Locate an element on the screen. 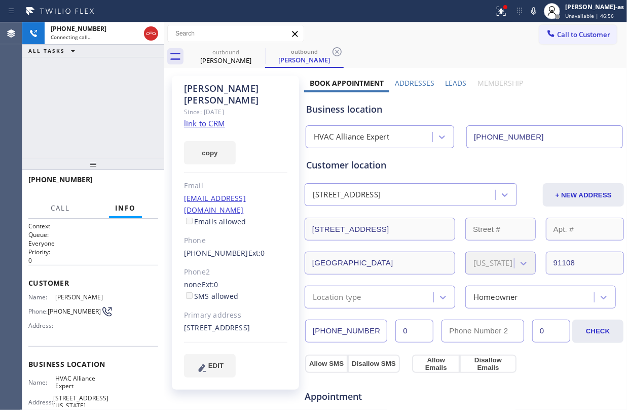 The image size is (627, 410). label: Membership is located at coordinates (501, 83).